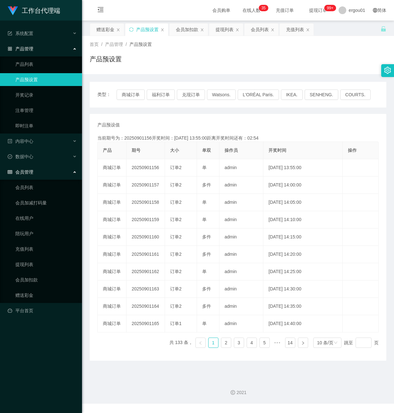 Image resolution: width=394 pixels, height=413 pixels. I want to click on i: 图标: setting, so click(388, 70).